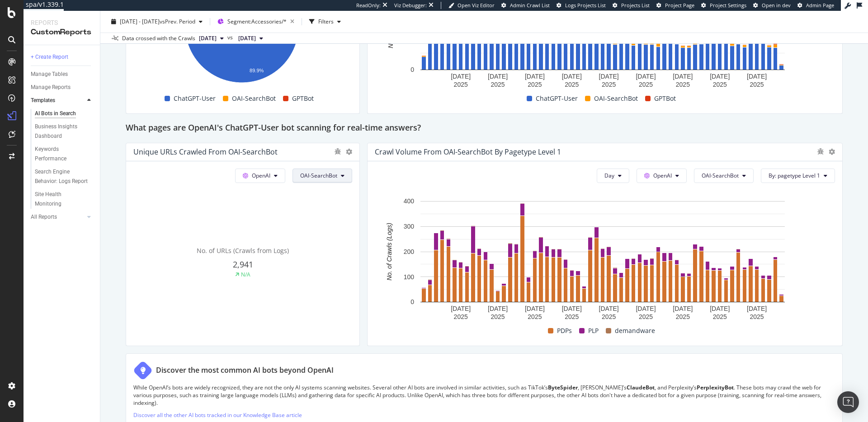 Image resolution: width=868 pixels, height=422 pixels. I want to click on a: Manage Reports, so click(61, 87).